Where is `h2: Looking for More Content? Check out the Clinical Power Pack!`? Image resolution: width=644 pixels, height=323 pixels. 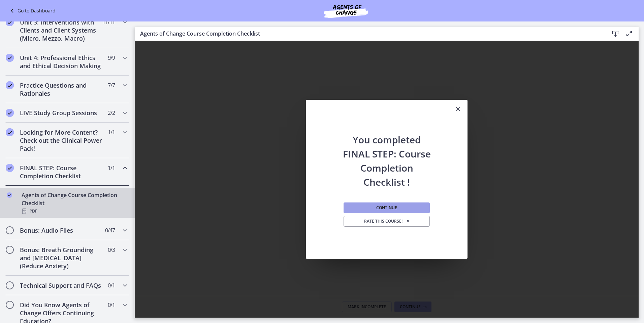 h2: Looking for More Content? Check out the Clinical Power Pack! is located at coordinates (61, 140).